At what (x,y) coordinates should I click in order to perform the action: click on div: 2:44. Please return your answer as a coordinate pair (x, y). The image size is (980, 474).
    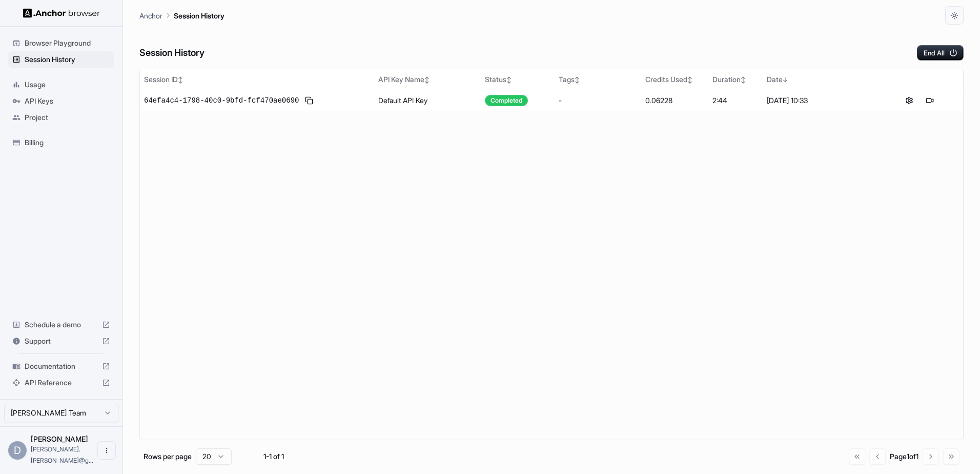
    Looking at the image, I should click on (735, 101).